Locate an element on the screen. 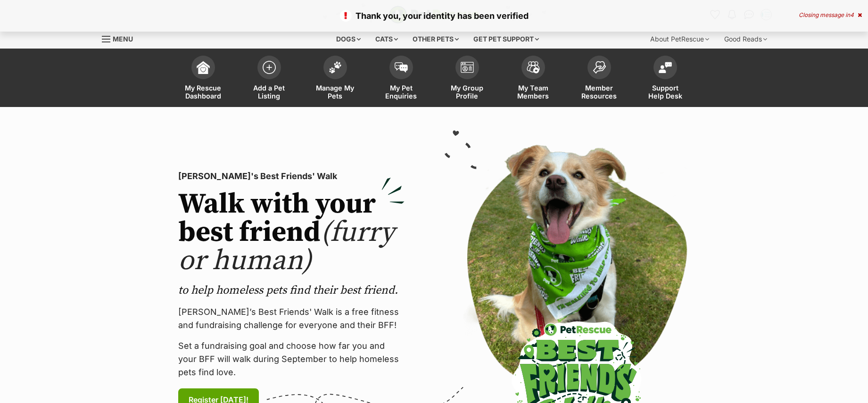 This screenshot has height=403, width=868. div: Get pet support is located at coordinates (506, 39).